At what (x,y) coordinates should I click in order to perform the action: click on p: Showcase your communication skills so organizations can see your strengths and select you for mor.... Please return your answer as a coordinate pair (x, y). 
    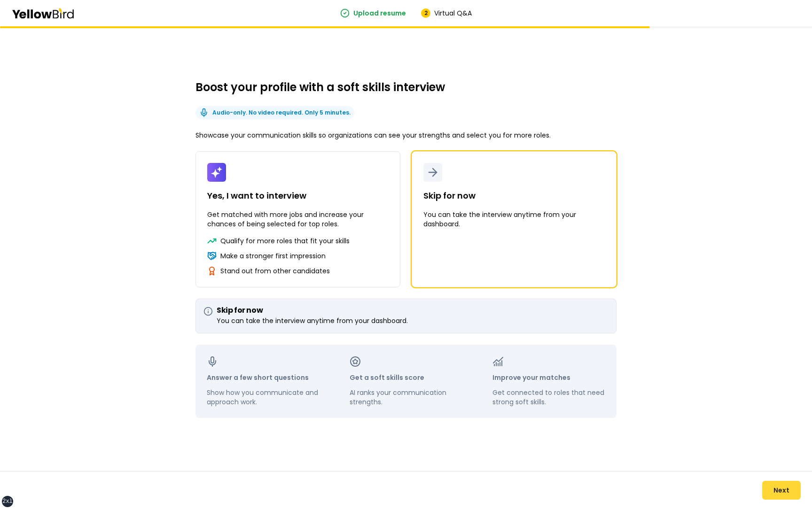
    Looking at the image, I should click on (406, 135).